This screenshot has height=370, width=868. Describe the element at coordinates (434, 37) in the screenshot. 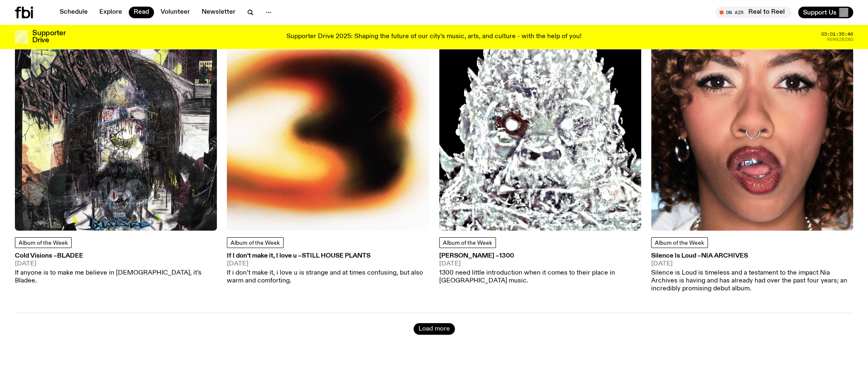

I see `p: Supporter Drive 2025: Shaping the future of our city’s music, arts, and culture - with the help o...` at that location.